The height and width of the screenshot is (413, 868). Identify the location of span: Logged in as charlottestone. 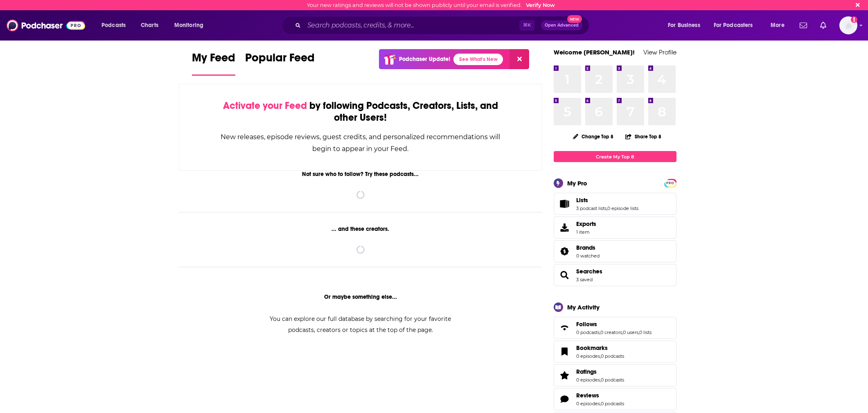
(848, 25).